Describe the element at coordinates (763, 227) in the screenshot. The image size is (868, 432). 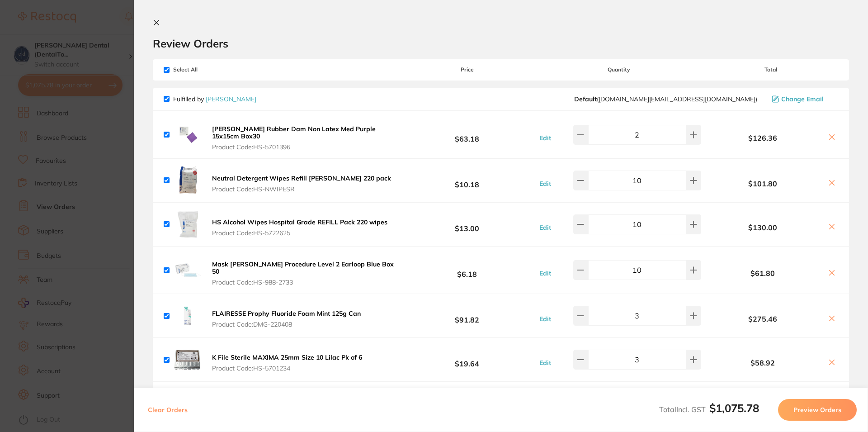
I see `b: $130.00` at that location.